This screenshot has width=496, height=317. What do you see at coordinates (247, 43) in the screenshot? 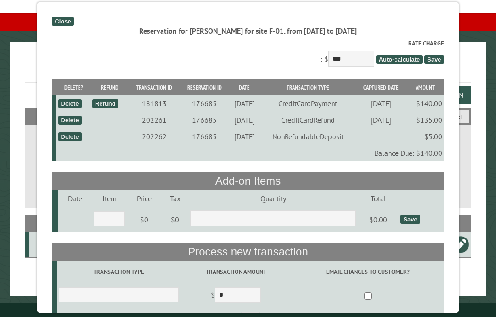
I see `label: Rate Charge` at bounding box center [247, 43].